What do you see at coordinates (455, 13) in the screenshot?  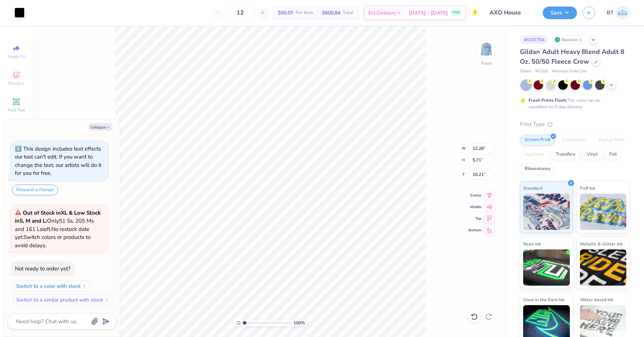 I see `span: FREE` at bounding box center [455, 13].